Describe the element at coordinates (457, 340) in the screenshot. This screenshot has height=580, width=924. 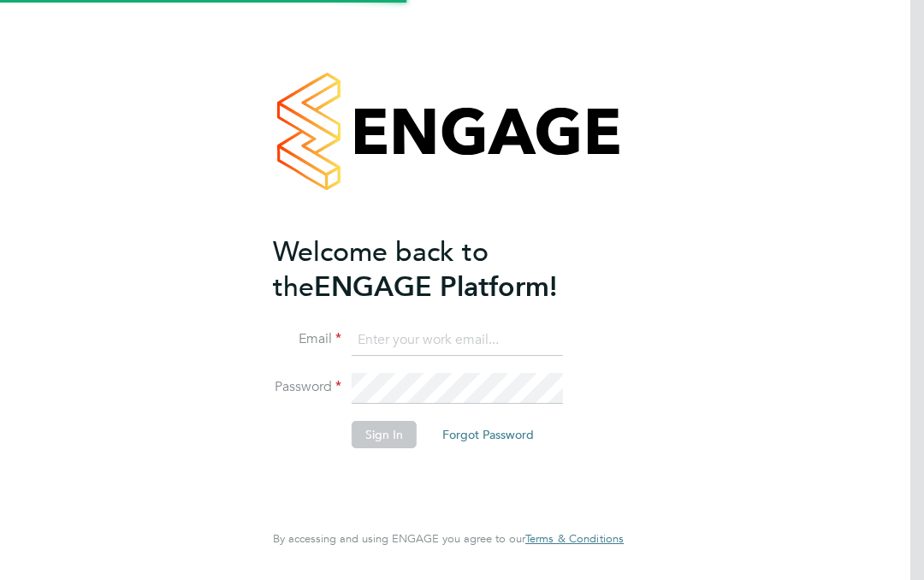
I see `input: Enter your work email...` at that location.